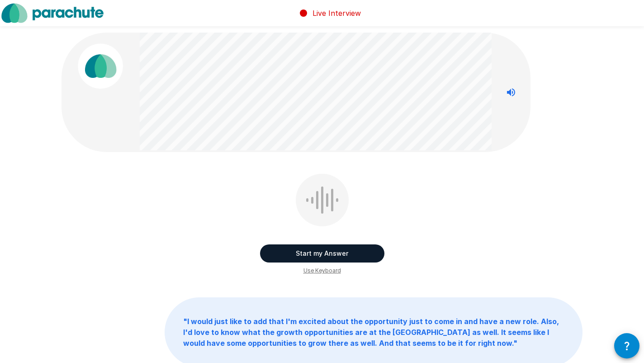 This screenshot has height=363, width=644. I want to click on button: Stop reading questions aloud, so click(511, 92).